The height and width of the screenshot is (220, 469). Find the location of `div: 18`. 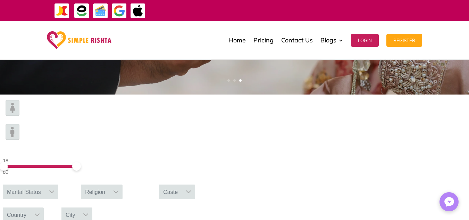

div: 18 is located at coordinates (39, 160).